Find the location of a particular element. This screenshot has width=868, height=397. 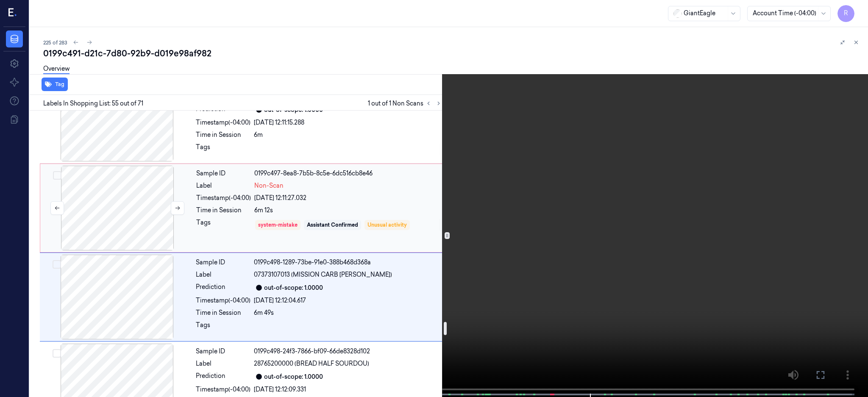

span: 1 out of 1 Non Scans is located at coordinates (406, 103).